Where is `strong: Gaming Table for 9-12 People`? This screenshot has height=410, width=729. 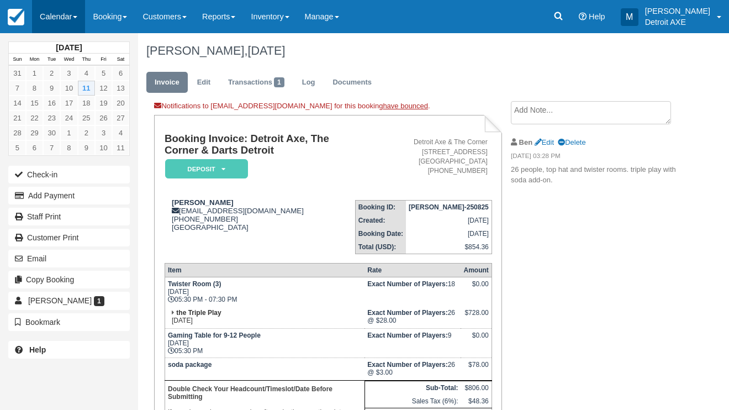 strong: Gaming Table for 9-12 People is located at coordinates (214, 335).